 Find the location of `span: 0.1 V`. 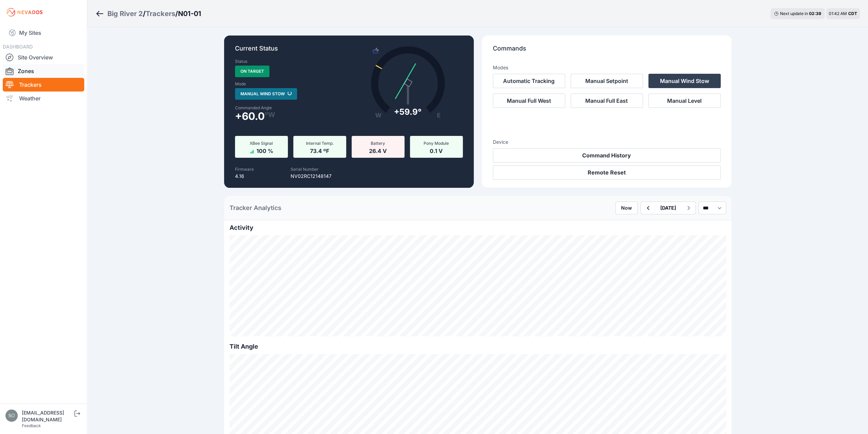

span: 0.1 V is located at coordinates (436, 150).